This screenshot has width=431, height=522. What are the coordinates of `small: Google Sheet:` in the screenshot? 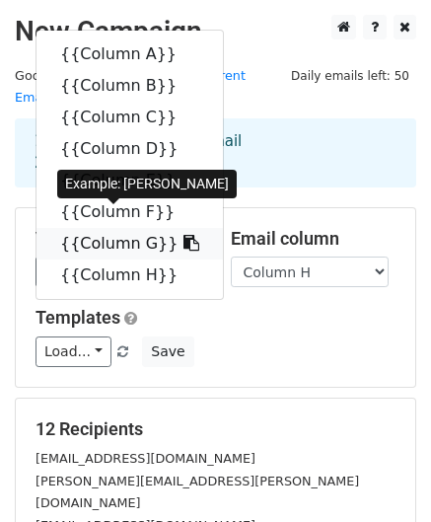 It's located at (130, 87).